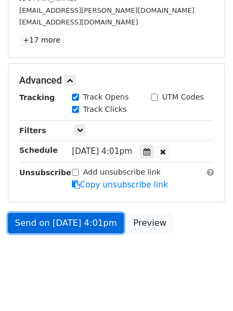 Image resolution: width=233 pixels, height=311 pixels. What do you see at coordinates (105, 109) in the screenshot?
I see `label: Track Clicks` at bounding box center [105, 109].